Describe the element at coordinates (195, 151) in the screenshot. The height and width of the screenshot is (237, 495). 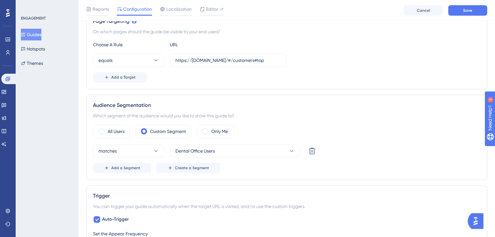
I see `span: Dental Office Users` at that location.